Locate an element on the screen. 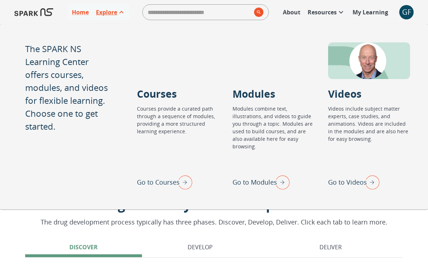  p: Modules is located at coordinates (254, 94).